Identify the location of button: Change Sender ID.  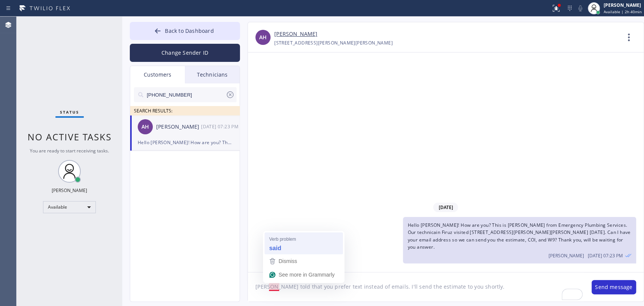
(185, 53).